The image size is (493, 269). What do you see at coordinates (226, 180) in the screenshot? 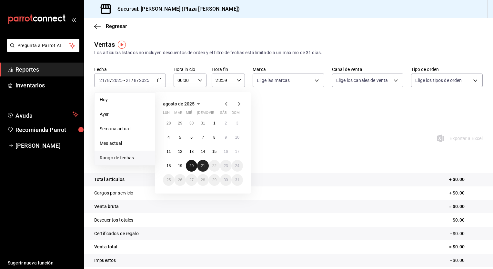
I see `button: 30 de agosto de 2025` at bounding box center [226, 180].